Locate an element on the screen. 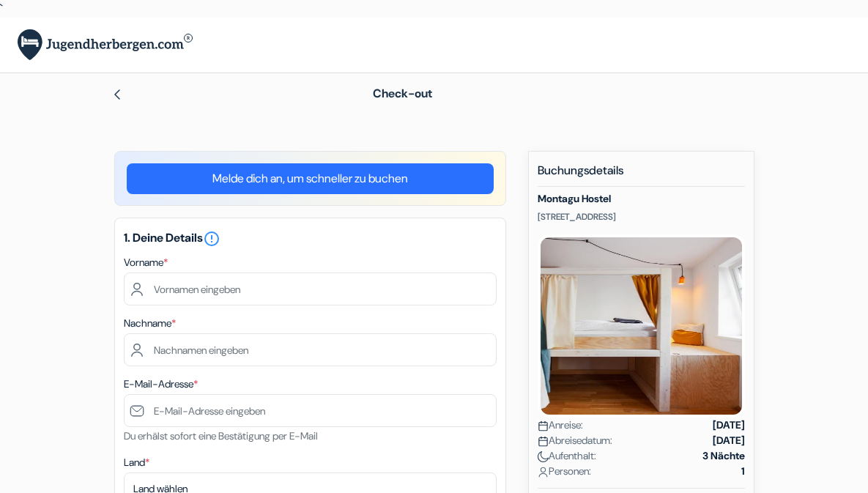  span: Aufenthalt: is located at coordinates (567, 456).